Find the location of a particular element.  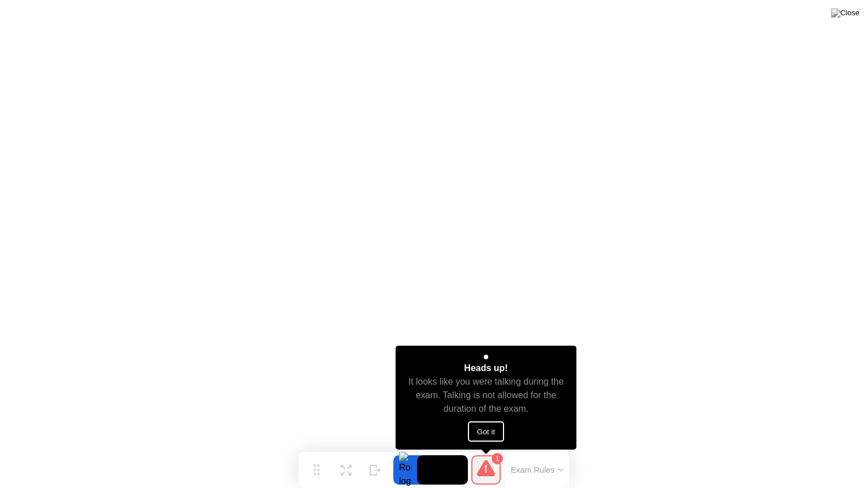

div: Heads up! is located at coordinates (485, 368).